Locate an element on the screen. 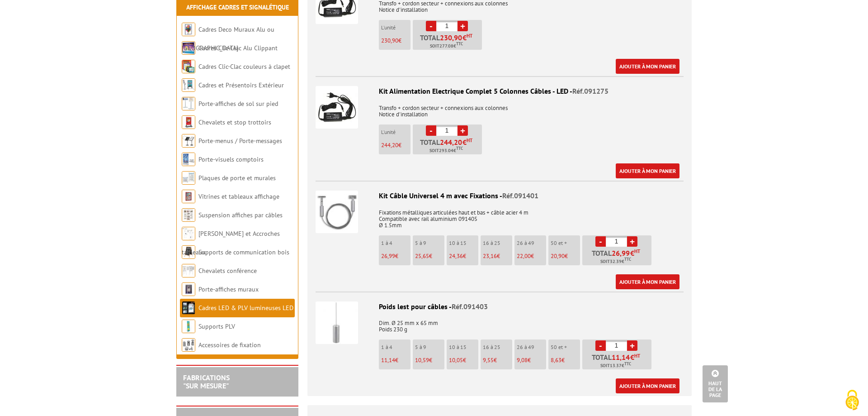 Image resolution: width=868 pixels, height=416 pixels. img: Chevalets et stop trottoirs is located at coordinates (189, 122).